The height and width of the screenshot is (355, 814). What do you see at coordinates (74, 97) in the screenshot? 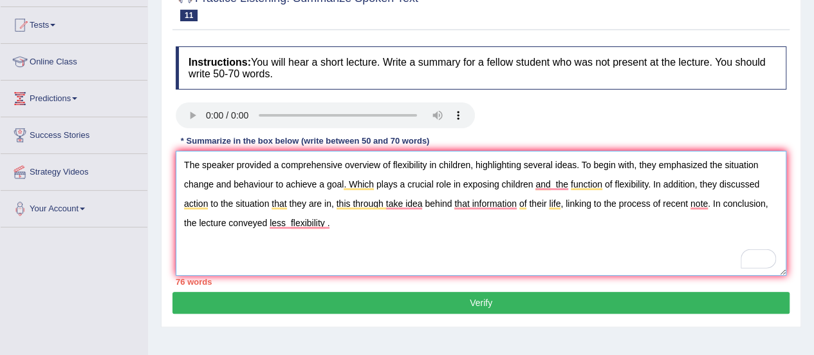
I see `a: Predictions` at bounding box center [74, 97].